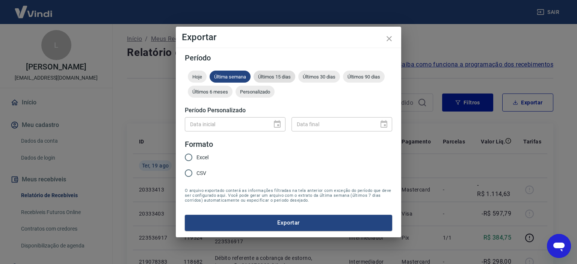  Describe the element at coordinates (210, 92) in the screenshot. I see `div: Últimos 6 meses` at that location.